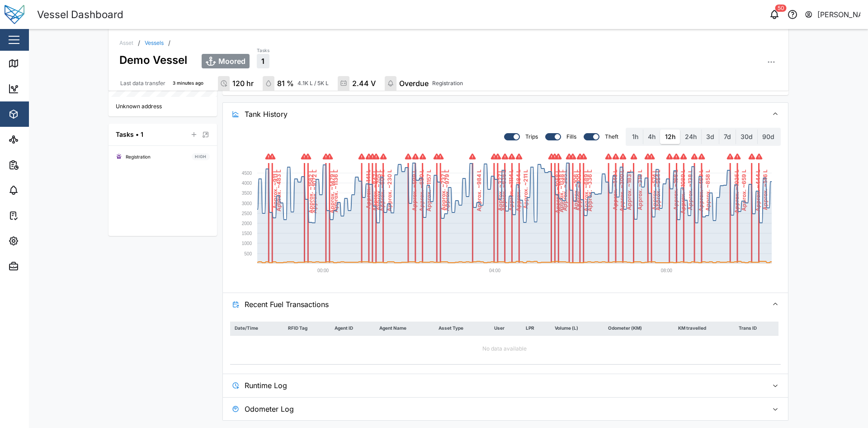  I want to click on span: Recent Fuel Transactions, so click(503, 304).